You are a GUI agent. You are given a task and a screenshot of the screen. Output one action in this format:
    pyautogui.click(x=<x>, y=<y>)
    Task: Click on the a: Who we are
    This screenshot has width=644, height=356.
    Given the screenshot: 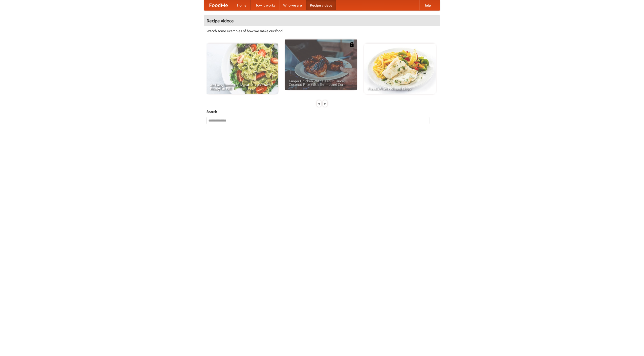 What is the action you would take?
    pyautogui.click(x=293, y=5)
    